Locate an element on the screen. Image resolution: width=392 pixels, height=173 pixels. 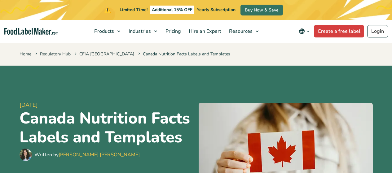
span: Limited Time! is located at coordinates (134, 10).